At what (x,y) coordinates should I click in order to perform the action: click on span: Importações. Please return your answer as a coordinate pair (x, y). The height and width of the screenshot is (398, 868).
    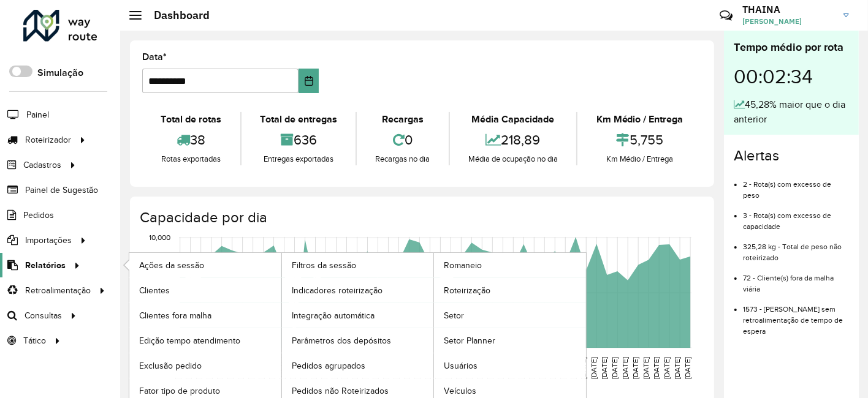
    Looking at the image, I should click on (48, 240).